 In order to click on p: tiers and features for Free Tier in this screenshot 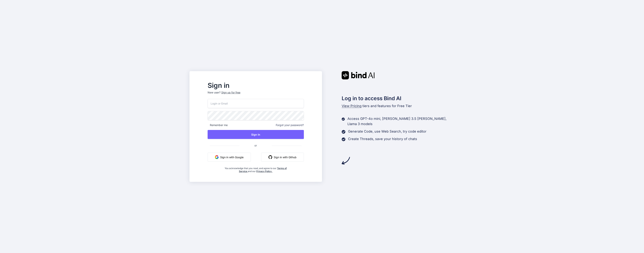, I will do `click(398, 106)`.